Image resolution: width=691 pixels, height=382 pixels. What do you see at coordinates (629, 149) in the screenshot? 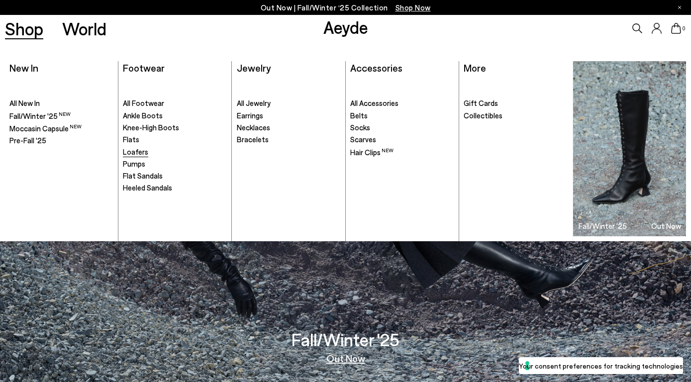
I see `img: Group_1295_900x.jpg` at bounding box center [629, 149].